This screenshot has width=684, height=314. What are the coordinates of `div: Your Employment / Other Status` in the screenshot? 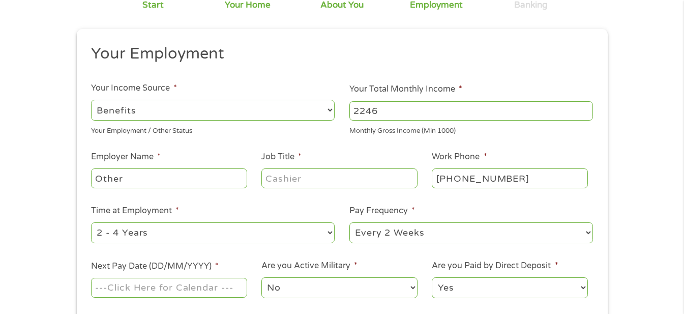 It's located at (213, 129).